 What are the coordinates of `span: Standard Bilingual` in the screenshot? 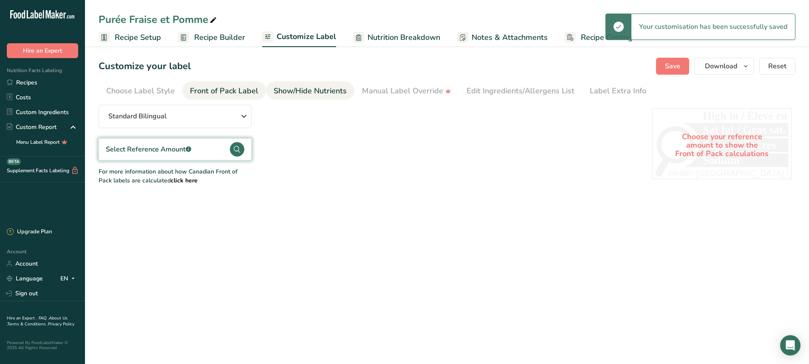 It's located at (137, 116).